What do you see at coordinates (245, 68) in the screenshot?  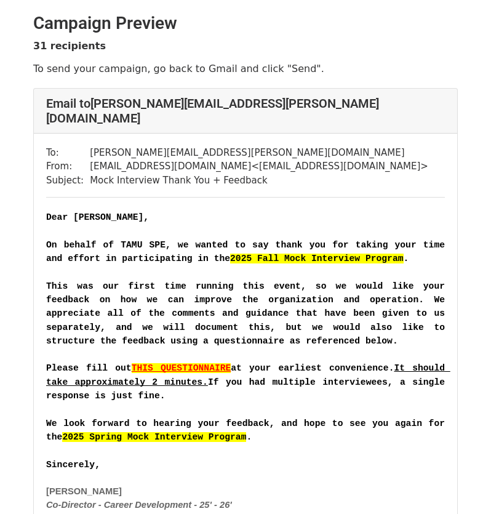 I see `p: To send your campaign, go back to Gmail and click "Send".` at bounding box center [245, 68].